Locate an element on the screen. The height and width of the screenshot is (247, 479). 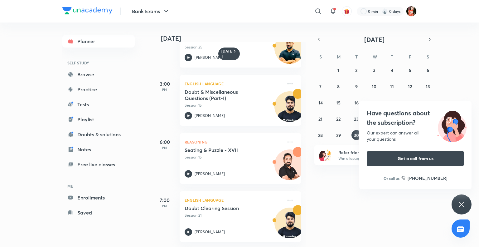
h5: 7:00 is located at coordinates (165, 200).